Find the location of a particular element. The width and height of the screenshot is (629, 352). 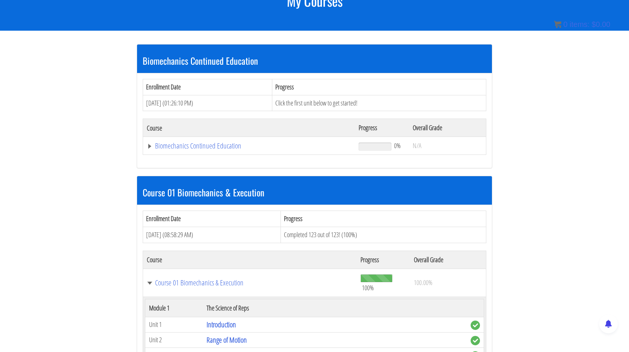

span: items: is located at coordinates (580, 24).